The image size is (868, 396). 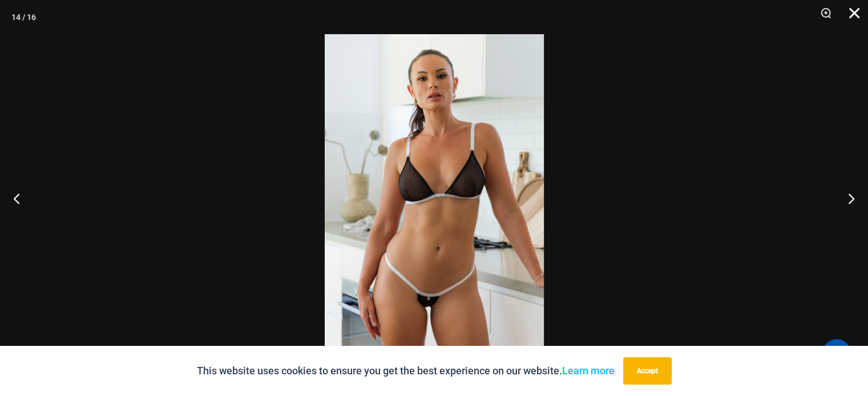 I want to click on img: Electric Illusion Noir 1521 Bra 611 Micro 02, so click(x=434, y=198).